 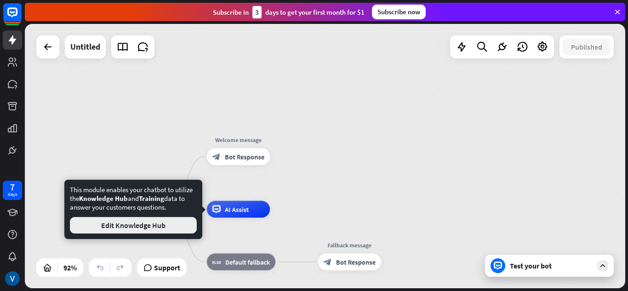 What do you see at coordinates (21, 17) in the screenshot?
I see `button: Open LiveChat chat widget` at bounding box center [21, 17].